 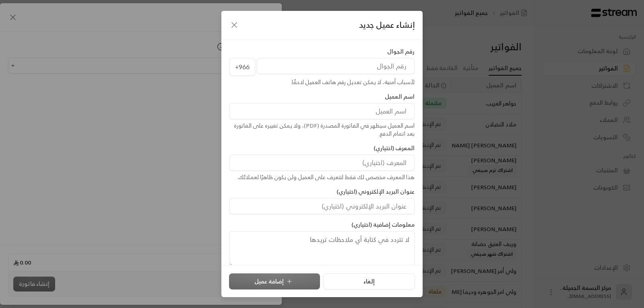 What do you see at coordinates (383, 225) in the screenshot?
I see `label: معلومات إضافية (اختياري)` at bounding box center [383, 225].